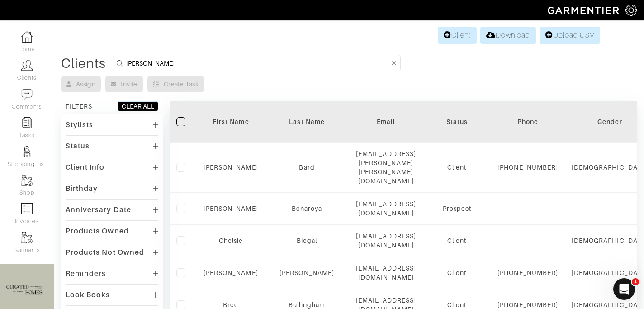 This screenshot has height=309, width=644. What do you see at coordinates (138, 107) in the screenshot?
I see `div: CLEAR ALL` at bounding box center [138, 107].